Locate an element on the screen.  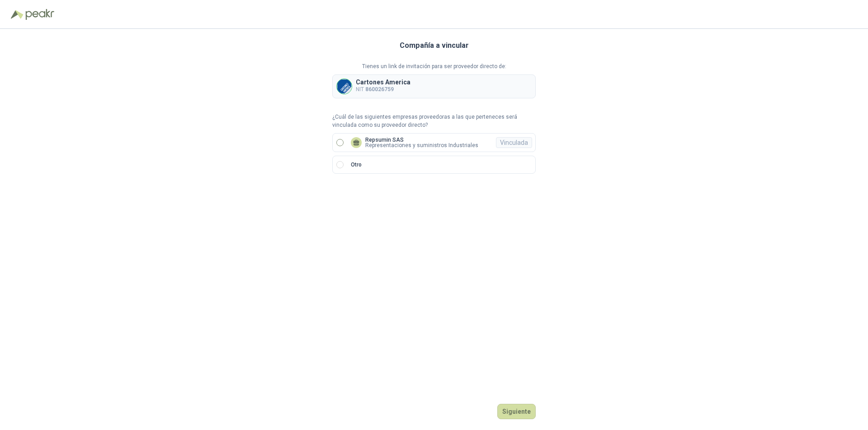
p: Cartones America is located at coordinates (383, 82).